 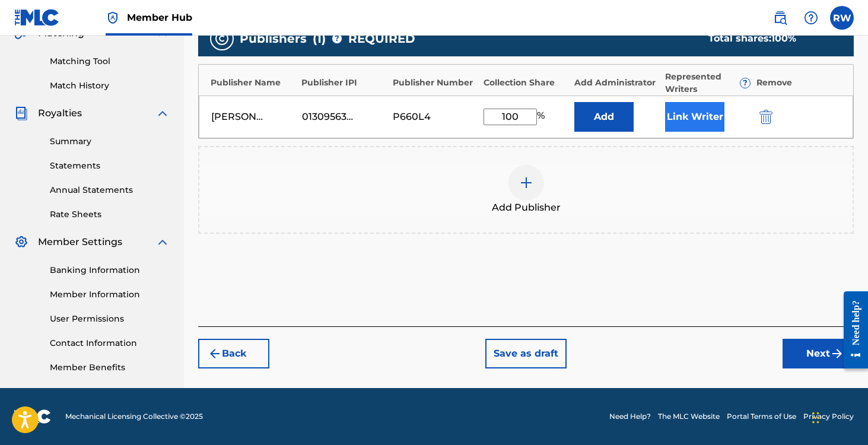 I want to click on a: Statements, so click(x=110, y=165).